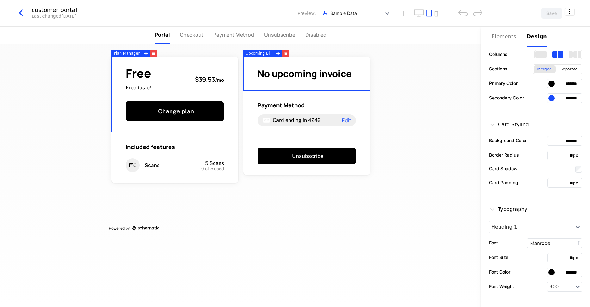 This screenshot has width=590, height=307. What do you see at coordinates (304, 74) in the screenshot?
I see `span: No upcoming invoice` at bounding box center [304, 74].